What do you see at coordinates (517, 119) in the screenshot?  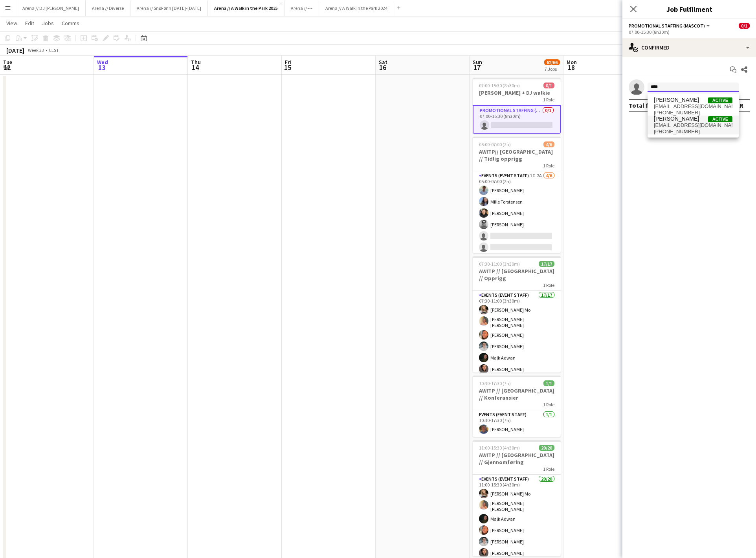 I see `app-card-role: Promotional Staffing (Mascot)0/107:00-15:30 (8h30m)` at bounding box center [517, 119].